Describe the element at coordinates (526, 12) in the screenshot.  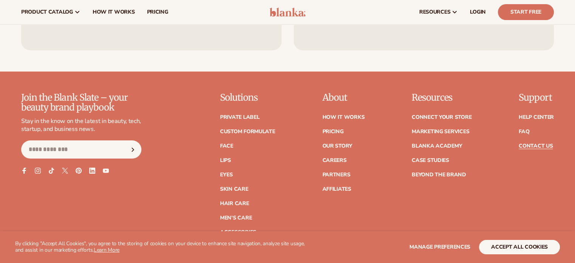
I see `a: Start Free` at that location.